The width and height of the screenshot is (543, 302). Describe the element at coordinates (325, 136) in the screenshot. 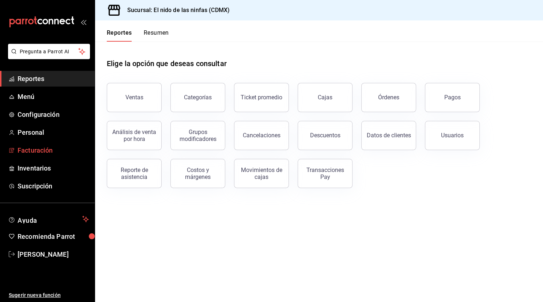

I see `button: Descuentos` at that location.